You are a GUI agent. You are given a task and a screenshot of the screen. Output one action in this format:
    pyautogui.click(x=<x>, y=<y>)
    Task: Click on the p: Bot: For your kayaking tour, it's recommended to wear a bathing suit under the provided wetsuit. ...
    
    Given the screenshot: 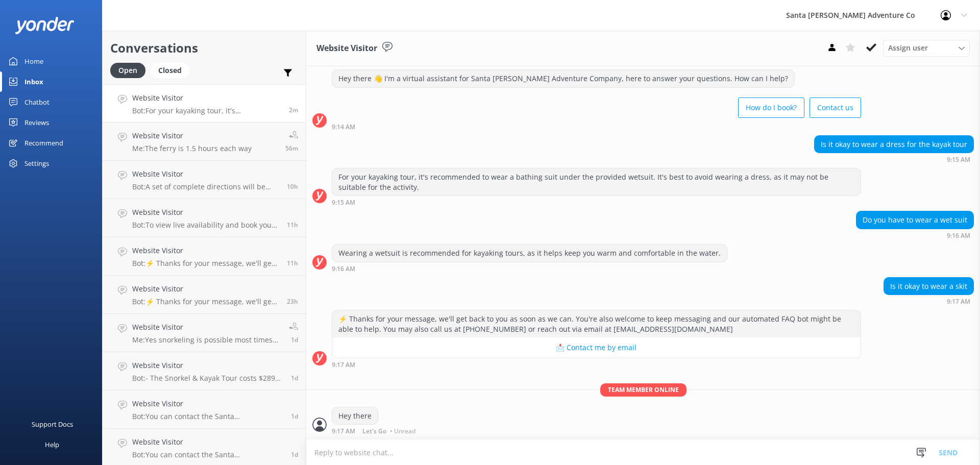 What is the action you would take?
    pyautogui.click(x=207, y=111)
    